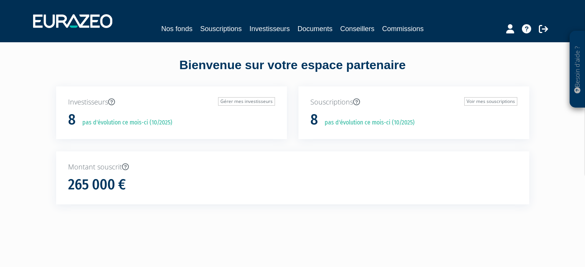  Describe the element at coordinates (172, 102) in the screenshot. I see `p: Investisseurs` at that location.